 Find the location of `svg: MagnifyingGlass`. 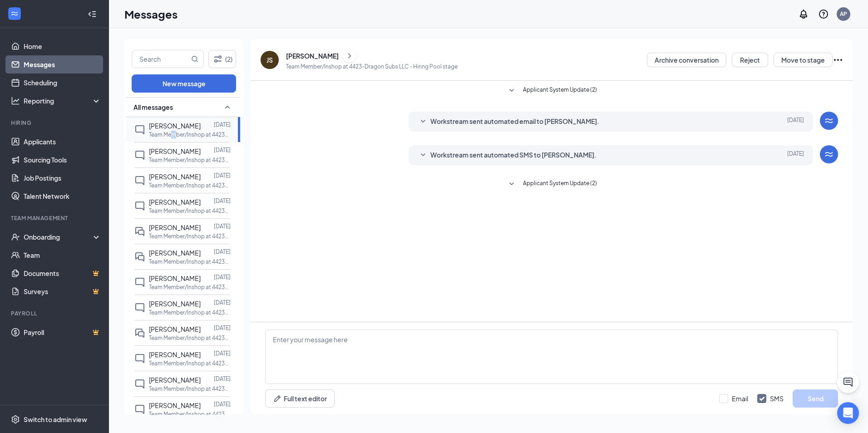

svg: MagnifyingGlass is located at coordinates (195, 59).